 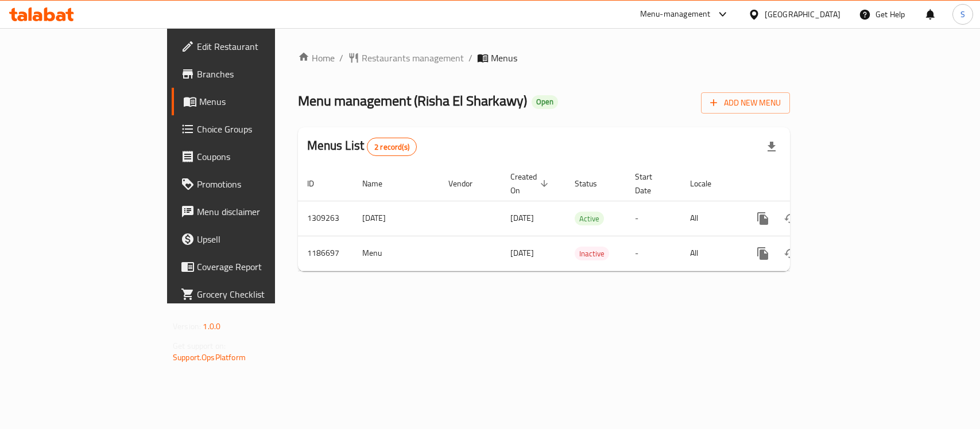 What do you see at coordinates (362, 146) in the screenshot?
I see `h2: Menus List` at bounding box center [362, 146].